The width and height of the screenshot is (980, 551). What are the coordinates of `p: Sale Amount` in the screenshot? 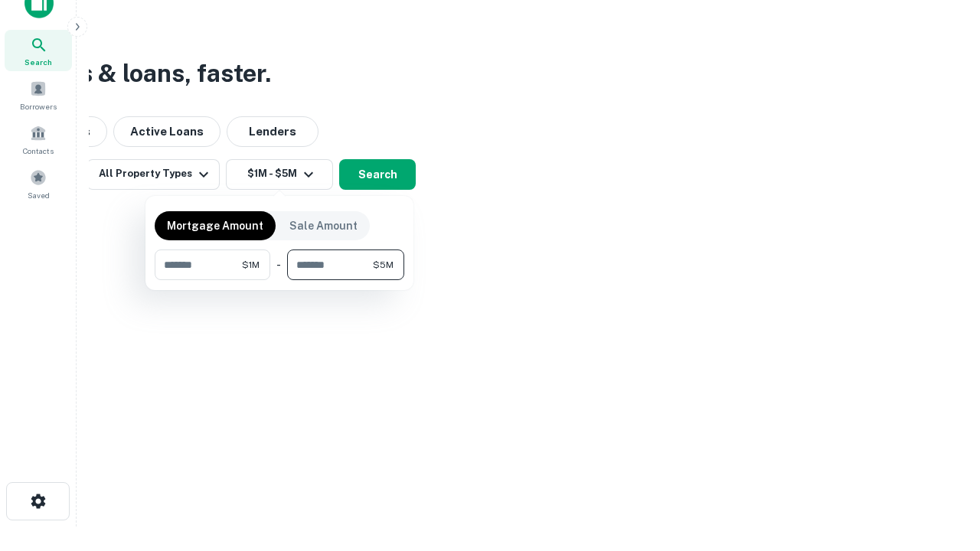 It's located at (323, 226).